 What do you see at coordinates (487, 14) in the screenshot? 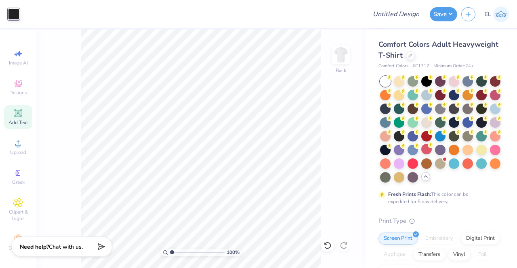
I see `span: EL` at bounding box center [487, 14].